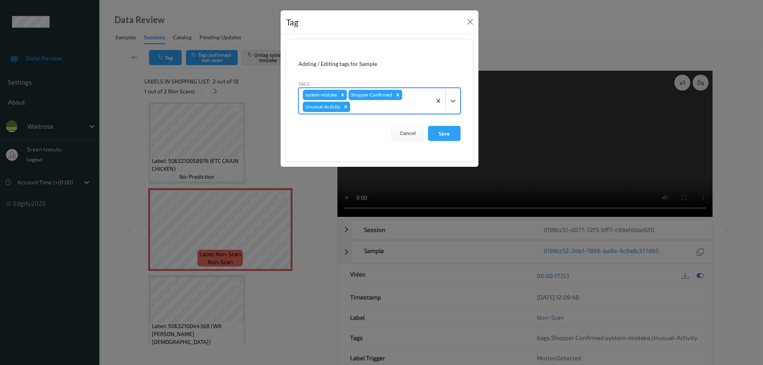 The image size is (763, 365). Describe the element at coordinates (304, 84) in the screenshot. I see `label: Tags` at that location.